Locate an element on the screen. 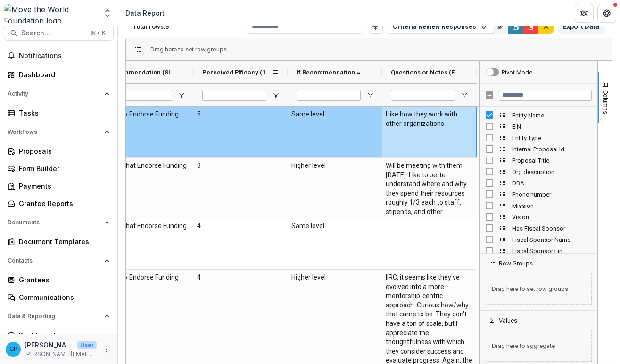  input: Recommendation (SINGLE_RESPONSE) Filter Input is located at coordinates (140, 95).